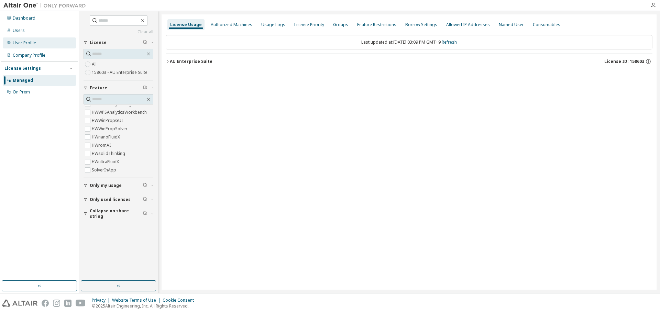  Describe the element at coordinates (20, 303) in the screenshot. I see `img: altair_logo.svg` at that location.